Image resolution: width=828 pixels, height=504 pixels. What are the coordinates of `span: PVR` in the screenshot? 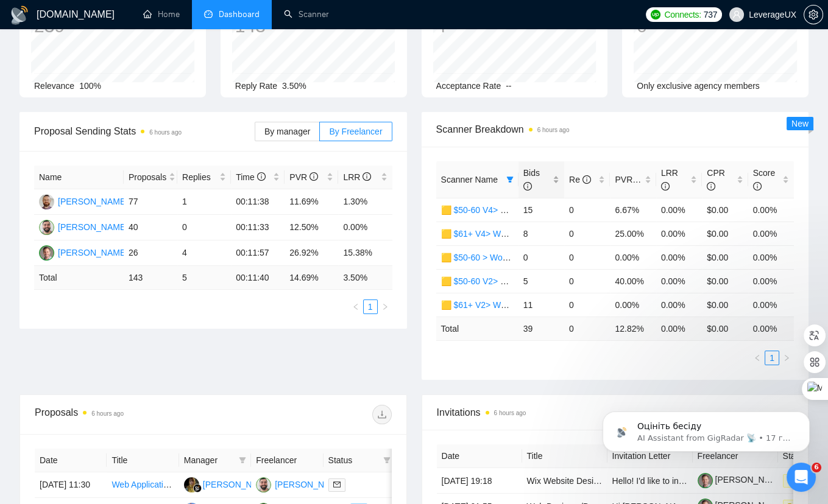 It's located at (629, 180).